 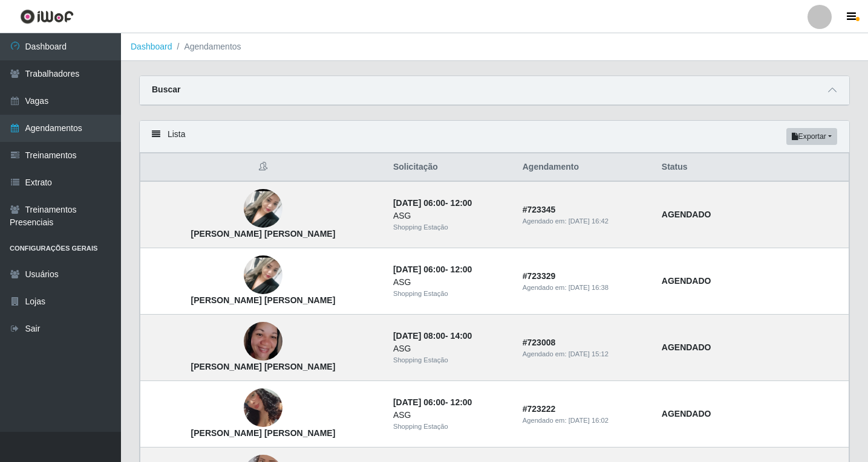 I want to click on strong: # 723222, so click(x=539, y=409).